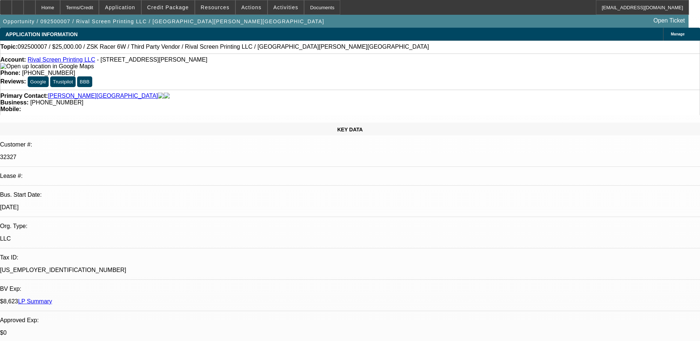 This screenshot has height=341, width=700. What do you see at coordinates (120, 7) in the screenshot?
I see `button: Application` at bounding box center [120, 7].